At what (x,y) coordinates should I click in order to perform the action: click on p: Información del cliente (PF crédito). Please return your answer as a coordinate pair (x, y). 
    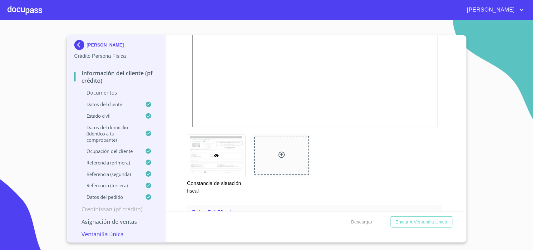
    Looking at the image, I should click on (116, 77).